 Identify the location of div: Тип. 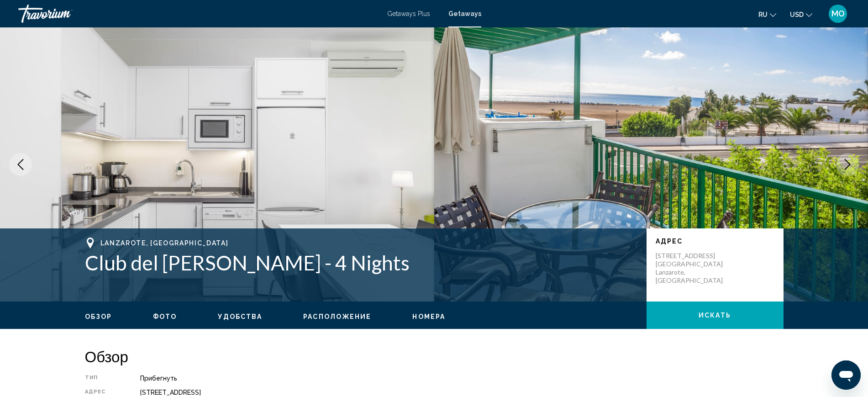
(101, 378).